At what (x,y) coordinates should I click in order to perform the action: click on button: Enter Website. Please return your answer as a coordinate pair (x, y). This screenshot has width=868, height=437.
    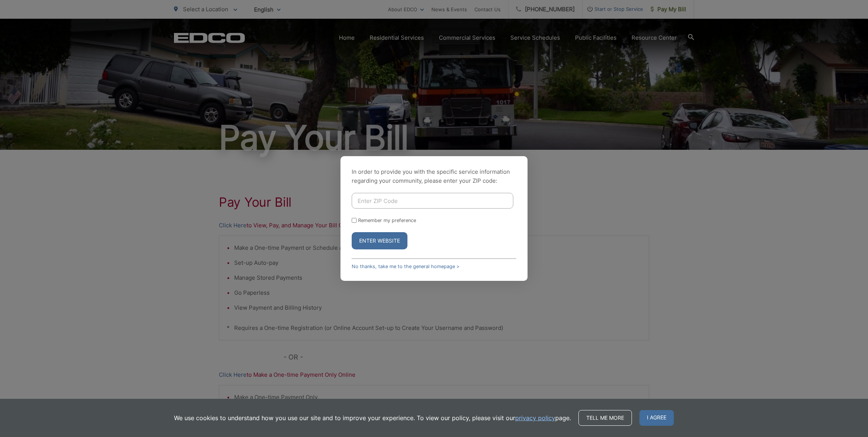
    Looking at the image, I should click on (380, 241).